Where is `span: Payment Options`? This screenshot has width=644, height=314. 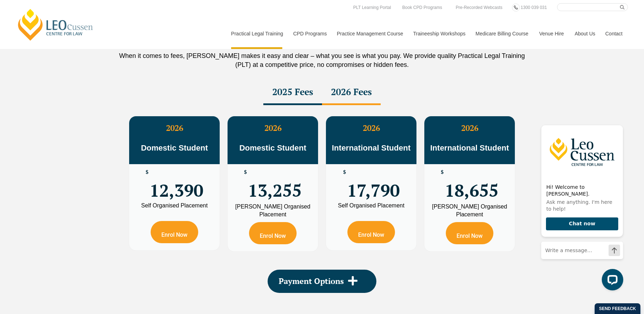 span: Payment Options is located at coordinates (311, 281).